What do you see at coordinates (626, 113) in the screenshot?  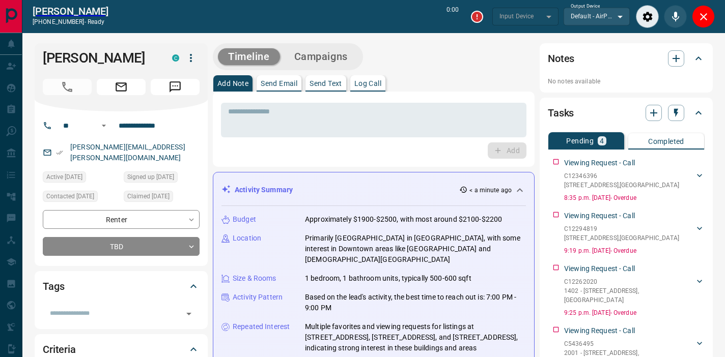 I see `div: Tasks` at bounding box center [626, 113].